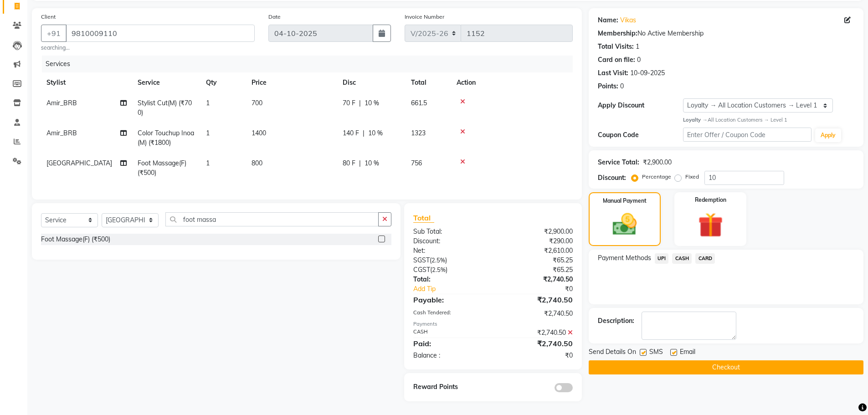  What do you see at coordinates (311, 64) in the screenshot?
I see `div: Services` at bounding box center [311, 64].